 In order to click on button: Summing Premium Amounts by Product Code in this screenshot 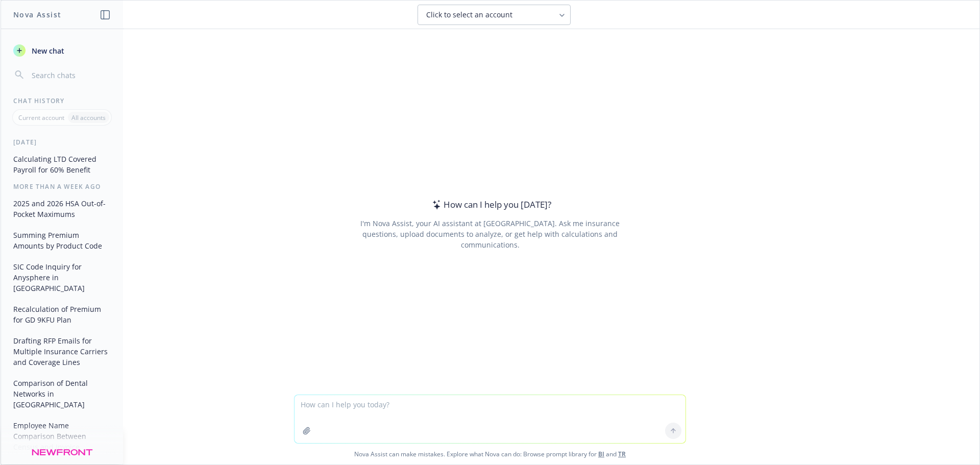, I will do `click(61, 241)`.